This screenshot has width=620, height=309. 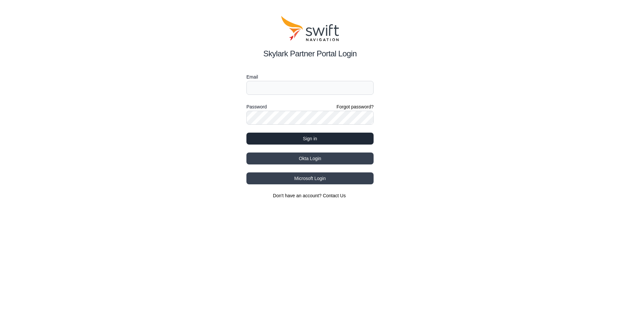 I want to click on button: Okta Login, so click(x=310, y=158).